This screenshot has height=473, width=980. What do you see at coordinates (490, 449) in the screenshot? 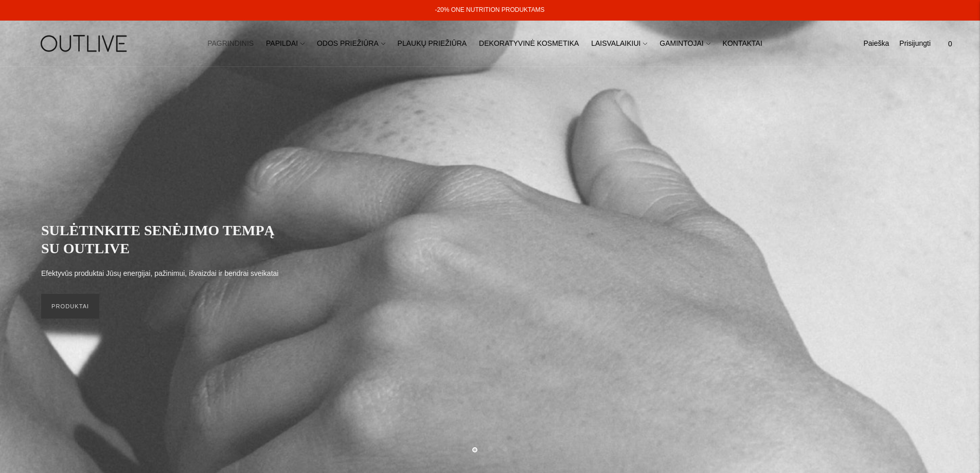
I see `button: Move carousel to slide 2` at bounding box center [490, 449].